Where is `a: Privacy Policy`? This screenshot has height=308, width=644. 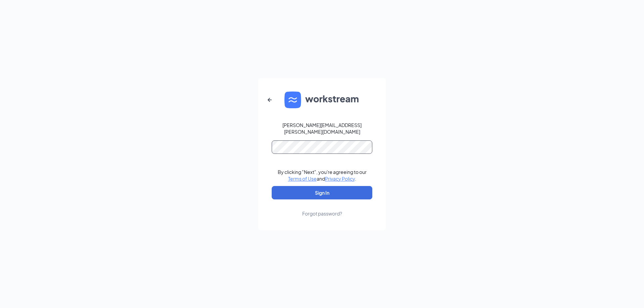 a: Privacy Policy is located at coordinates (340, 179).